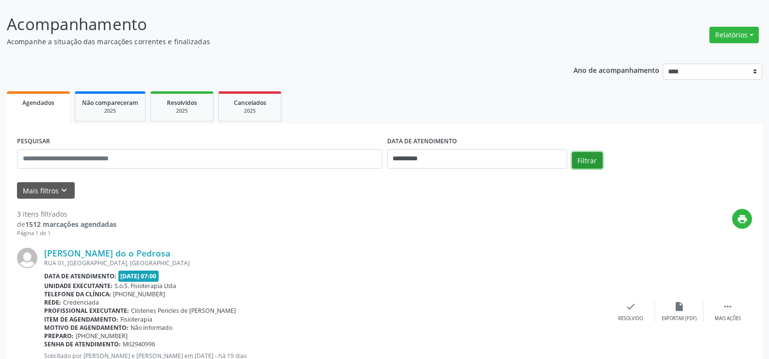 The image size is (769, 359). Describe the element at coordinates (587, 160) in the screenshot. I see `button: Filtrar` at that location.